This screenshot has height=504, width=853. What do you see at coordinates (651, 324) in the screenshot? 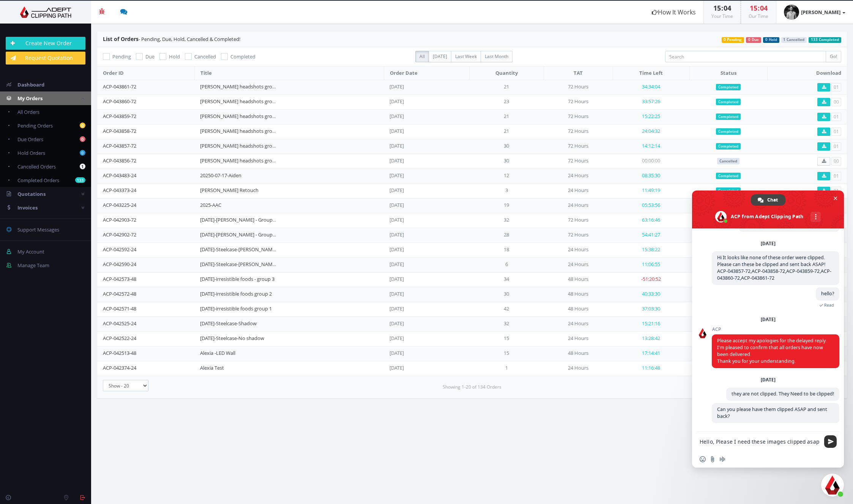
I see `td: 15:21:16` at bounding box center [651, 324].